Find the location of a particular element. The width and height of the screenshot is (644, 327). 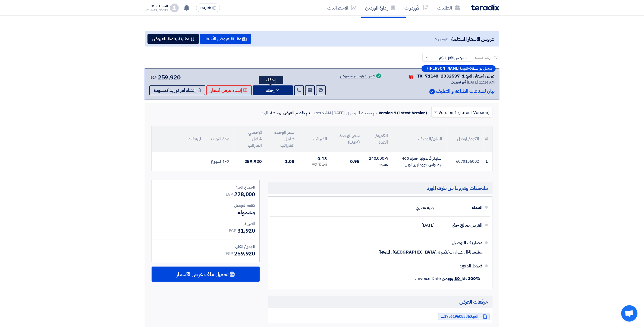

th: الإجمالي شامل الضرائب is located at coordinates (250, 139).